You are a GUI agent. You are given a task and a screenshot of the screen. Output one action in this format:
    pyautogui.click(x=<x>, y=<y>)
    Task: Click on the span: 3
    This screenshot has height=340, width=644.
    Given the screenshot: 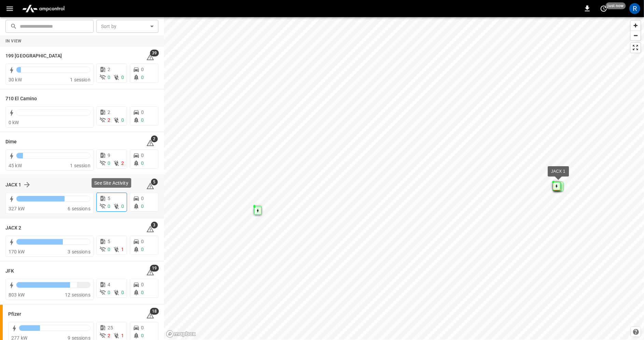 What is the action you would take?
    pyautogui.click(x=154, y=225)
    